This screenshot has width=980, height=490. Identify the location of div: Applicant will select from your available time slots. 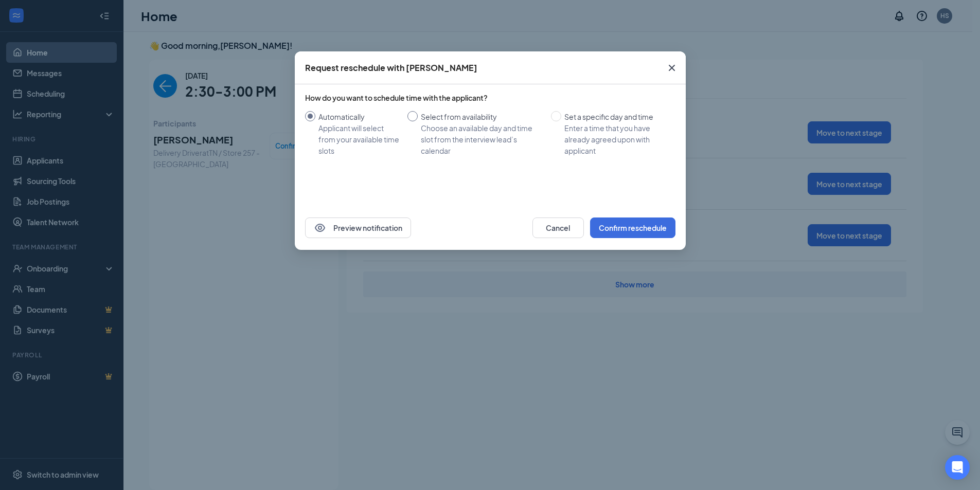
(359, 139).